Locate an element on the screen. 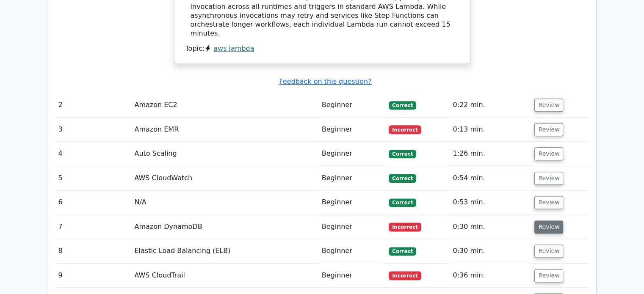 The height and width of the screenshot is (294, 644). td: 3 is located at coordinates (93, 129).